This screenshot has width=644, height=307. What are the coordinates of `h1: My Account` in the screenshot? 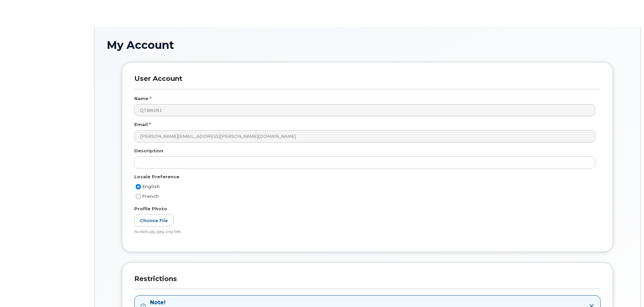 It's located at (368, 45).